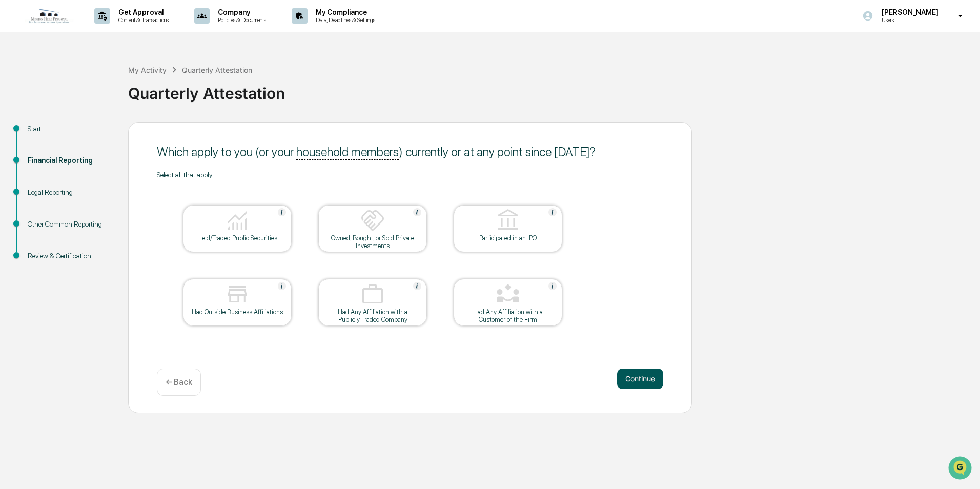  What do you see at coordinates (241, 20) in the screenshot?
I see `p: Policies & Documents` at bounding box center [241, 20].